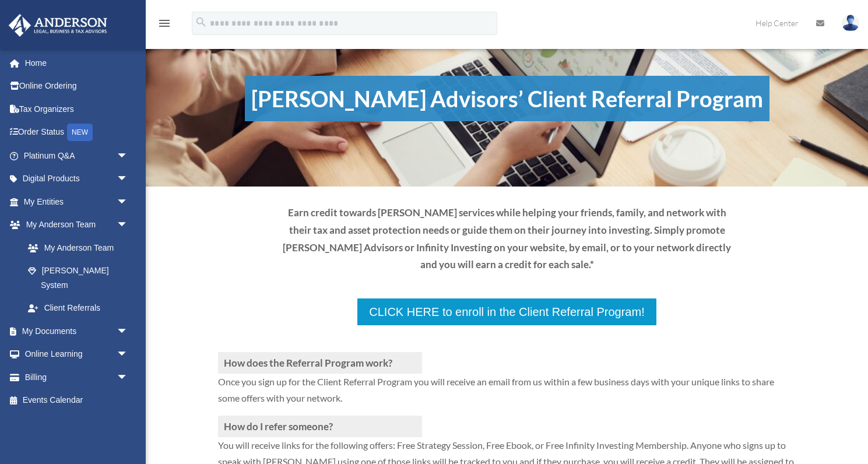 The image size is (868, 464). Describe the element at coordinates (81, 248) in the screenshot. I see `a: My Anderson Team` at that location.